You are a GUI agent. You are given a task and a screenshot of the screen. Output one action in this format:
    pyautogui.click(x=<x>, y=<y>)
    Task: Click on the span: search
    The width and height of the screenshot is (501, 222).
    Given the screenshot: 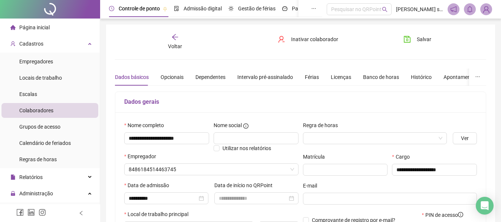 What is the action you would take?
    pyautogui.click(x=385, y=9)
    